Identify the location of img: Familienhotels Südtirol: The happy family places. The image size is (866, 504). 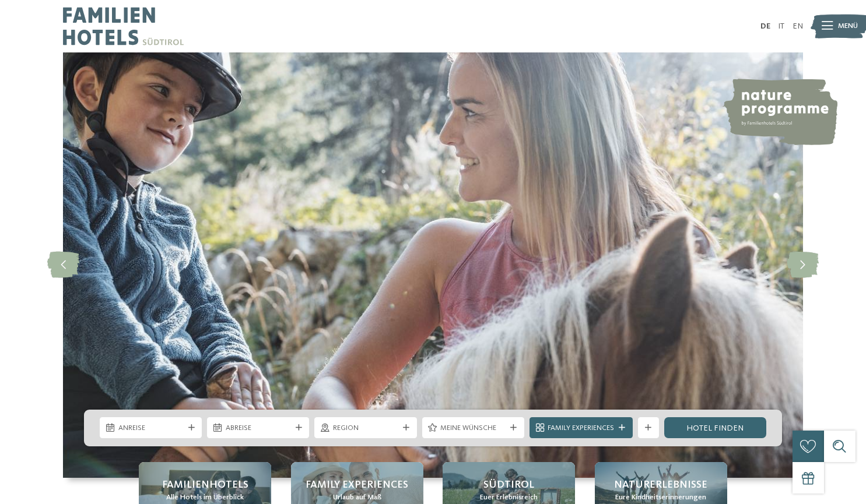
(433, 265).